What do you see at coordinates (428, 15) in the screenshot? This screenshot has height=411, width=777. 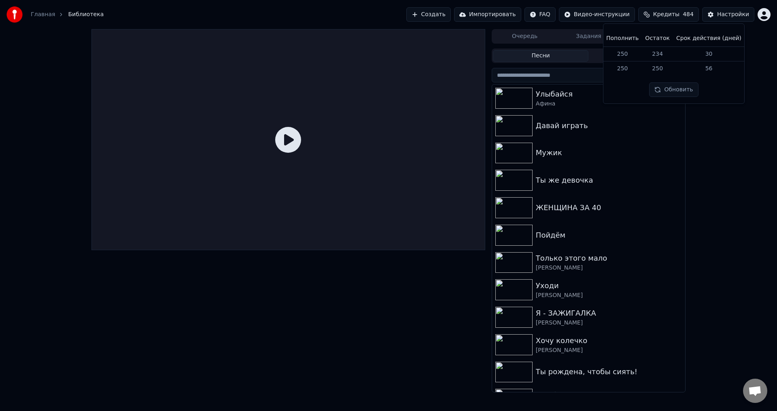 I see `button: Создать` at bounding box center [428, 15].